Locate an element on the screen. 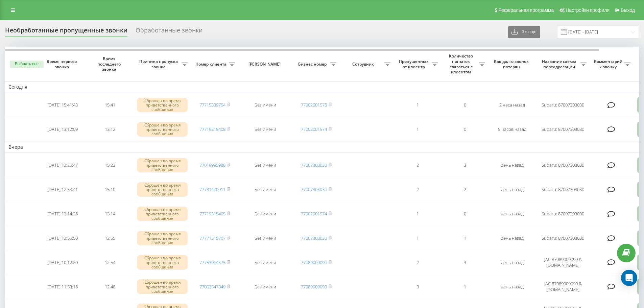 The width and height of the screenshot is (644, 308). div: Необработанные пропущенные звонки is located at coordinates (66, 32).